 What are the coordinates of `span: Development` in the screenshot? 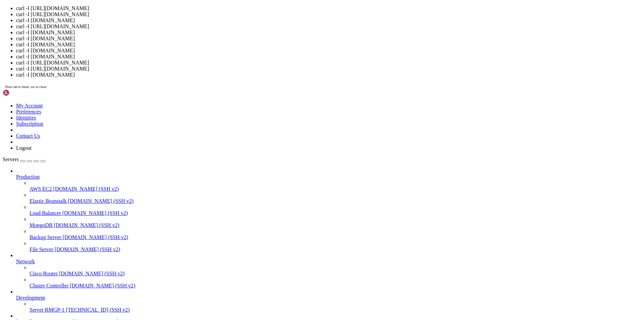 It's located at (30, 298).